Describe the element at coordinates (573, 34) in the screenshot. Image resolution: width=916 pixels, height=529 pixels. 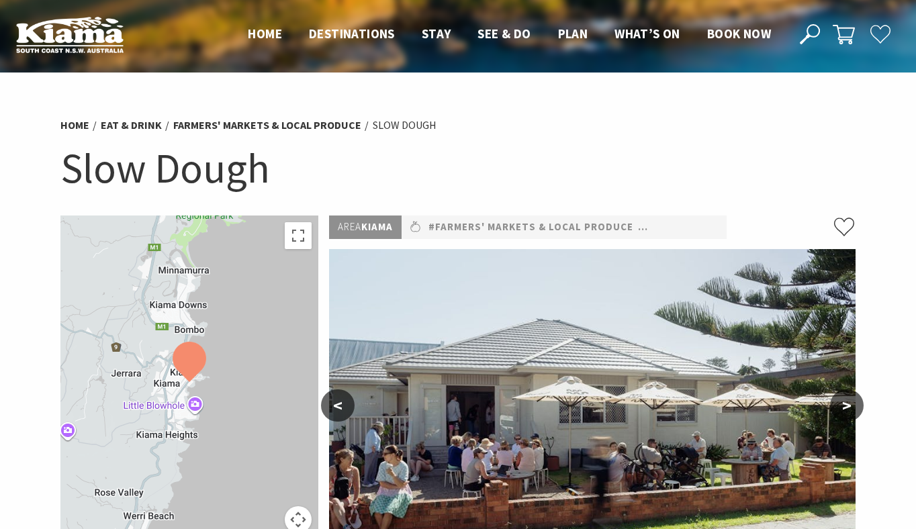
I see `span: Plan` at that location.